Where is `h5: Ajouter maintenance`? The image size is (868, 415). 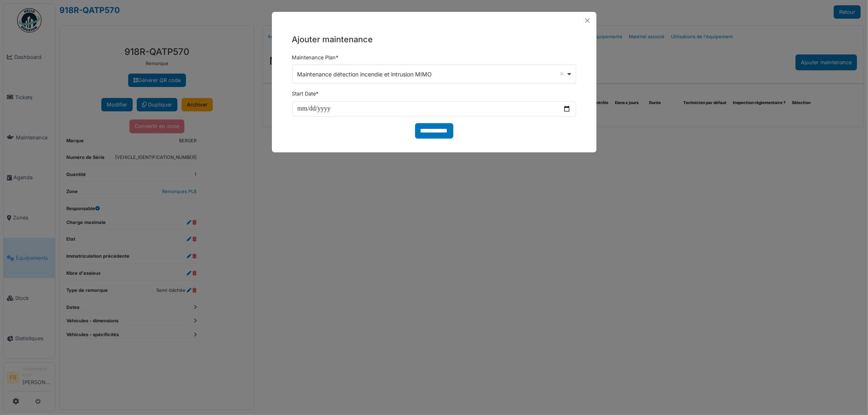
h5: Ajouter maintenance is located at coordinates (434, 40).